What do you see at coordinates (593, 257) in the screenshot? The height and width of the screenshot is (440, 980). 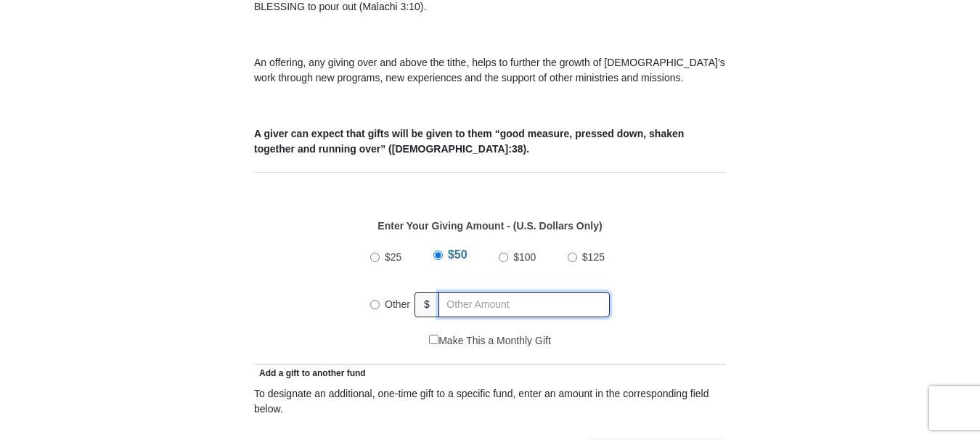 I see `span: $125` at bounding box center [593, 257].